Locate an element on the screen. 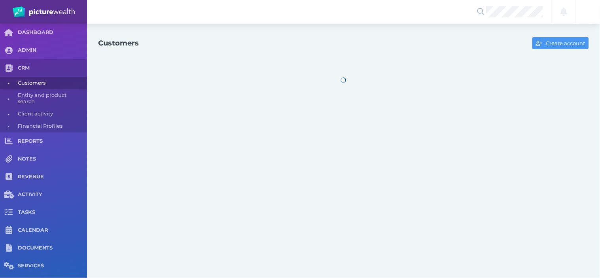  h1: Customers is located at coordinates (118, 43).